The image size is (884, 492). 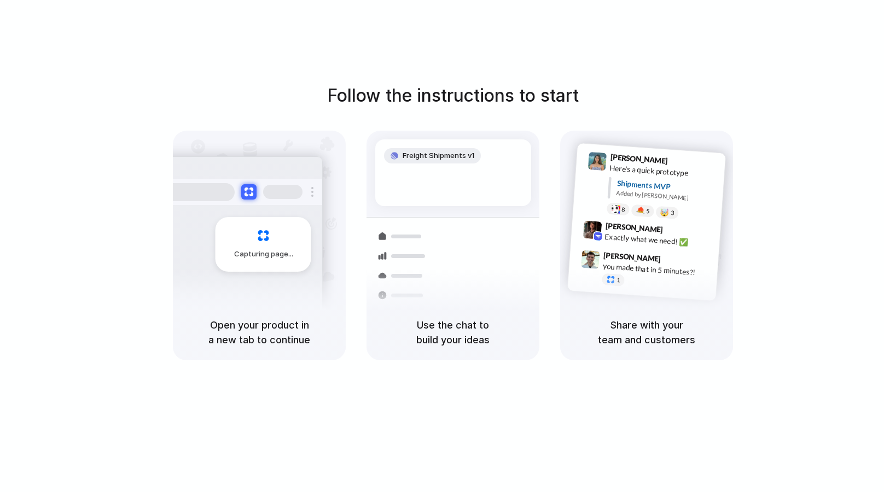 What do you see at coordinates (453, 333) in the screenshot?
I see `h5: Use the chat to build your ideas` at bounding box center [453, 333].